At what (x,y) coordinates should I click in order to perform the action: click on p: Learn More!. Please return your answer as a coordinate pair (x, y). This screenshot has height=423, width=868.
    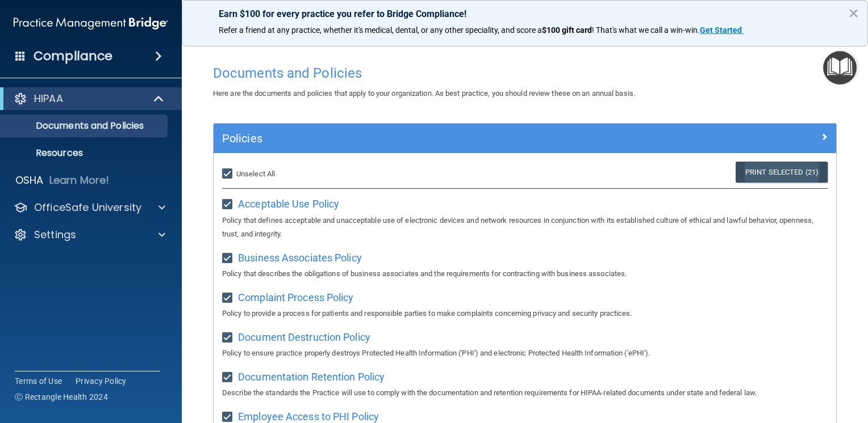
    Looking at the image, I should click on (79, 181).